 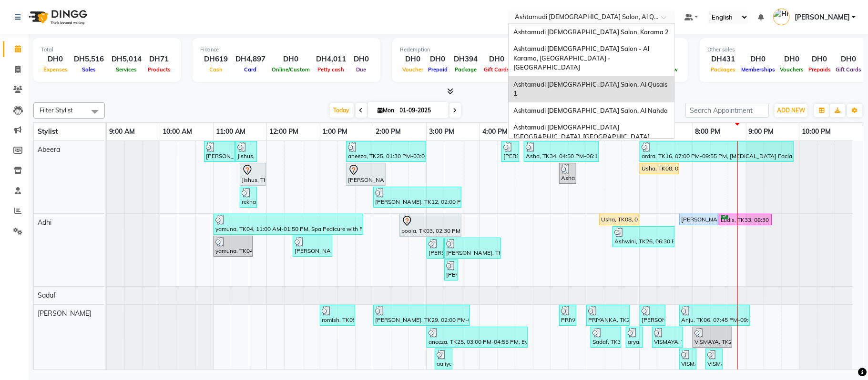 What do you see at coordinates (745, 219) in the screenshot?
I see `div: Ludis, TK33, 08:30 PM-09:30 PM, Relaxing Massage` at bounding box center [745, 219].